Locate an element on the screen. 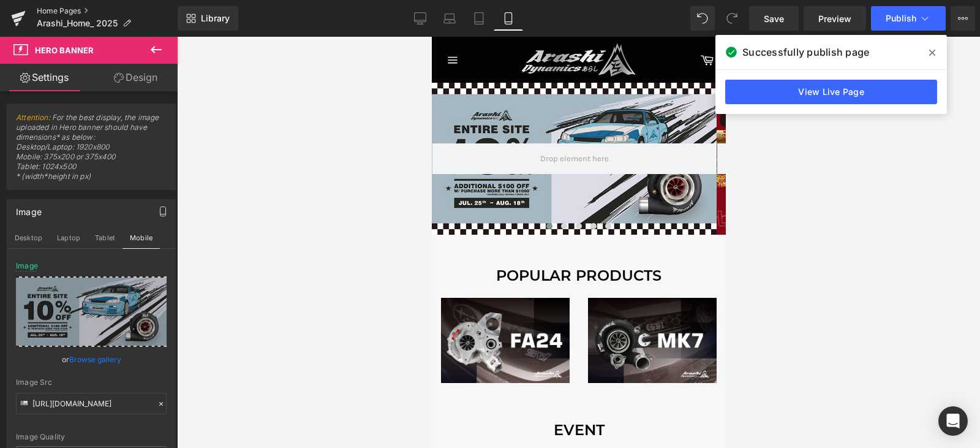 The width and height of the screenshot is (980, 448). a: Desktop is located at coordinates (420, 18).